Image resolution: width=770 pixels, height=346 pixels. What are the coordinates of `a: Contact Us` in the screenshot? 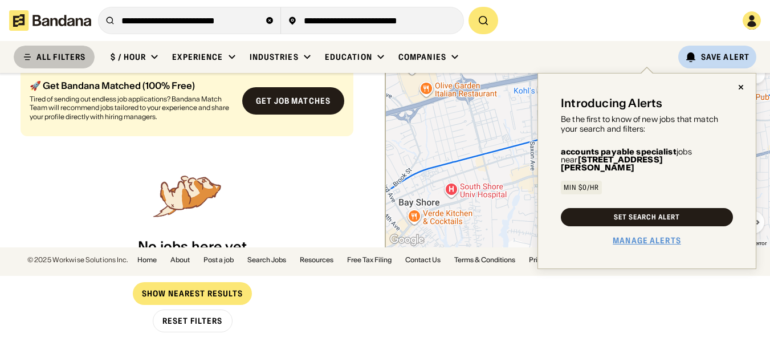 It's located at (423, 260).